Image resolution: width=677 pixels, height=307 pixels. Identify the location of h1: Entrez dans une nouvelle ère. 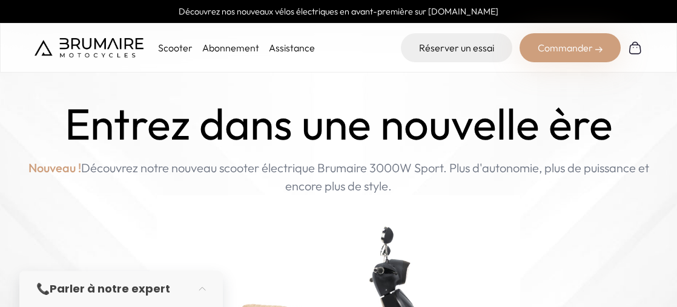
(338, 124).